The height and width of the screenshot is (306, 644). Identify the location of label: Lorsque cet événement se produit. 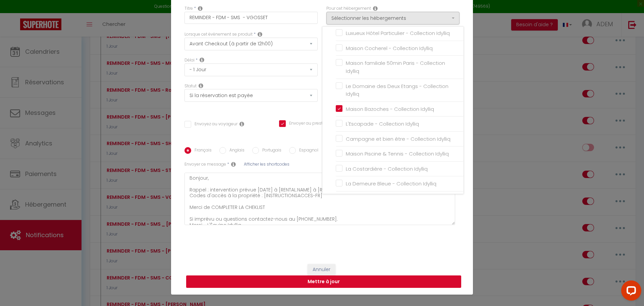
(218, 34).